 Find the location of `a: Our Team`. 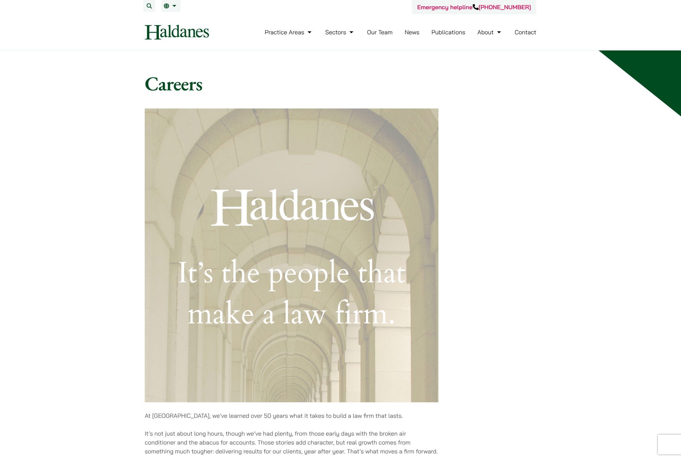

a: Our Team is located at coordinates (380, 32).